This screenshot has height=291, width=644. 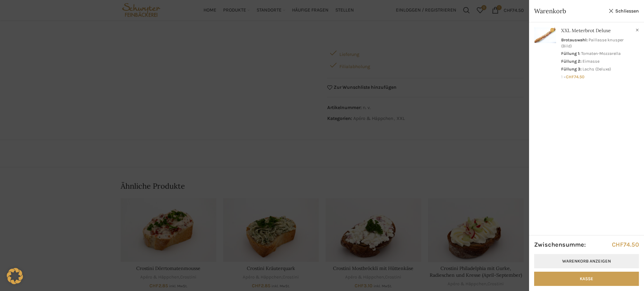 I want to click on span: Warenkorb, so click(x=570, y=10).